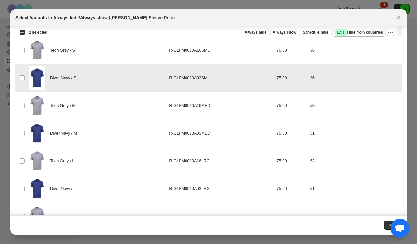 Image resolution: width=417 pixels, height=244 pixels. I want to click on span: 2 selected, so click(38, 32).